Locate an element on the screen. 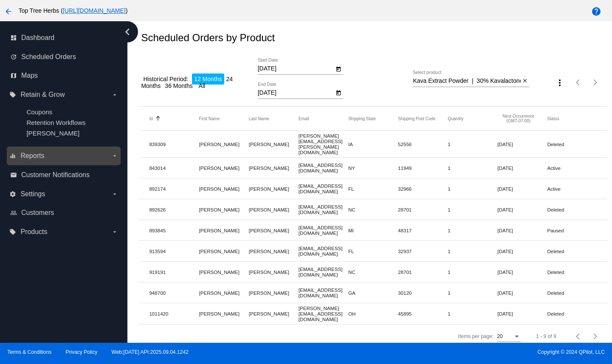 The height and width of the screenshot is (364, 612). a: Privacy Policy is located at coordinates (82, 352).